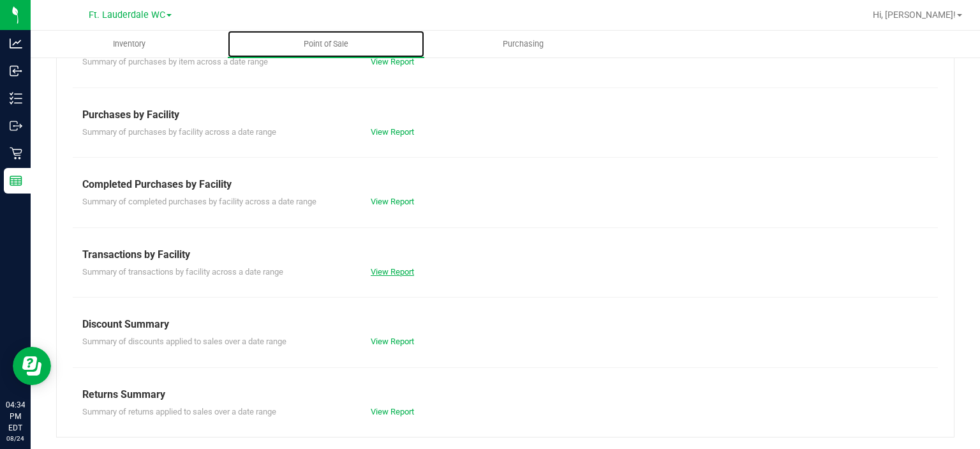 This screenshot has width=980, height=449. Describe the element at coordinates (179, 132) in the screenshot. I see `span: Summary of purchases by facility across a date range` at that location.